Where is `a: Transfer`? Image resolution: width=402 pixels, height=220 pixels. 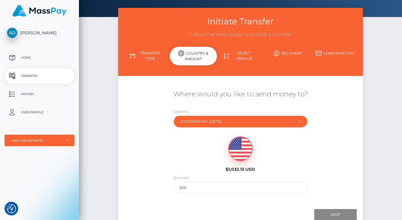
a: Transfer is located at coordinates (39, 76).